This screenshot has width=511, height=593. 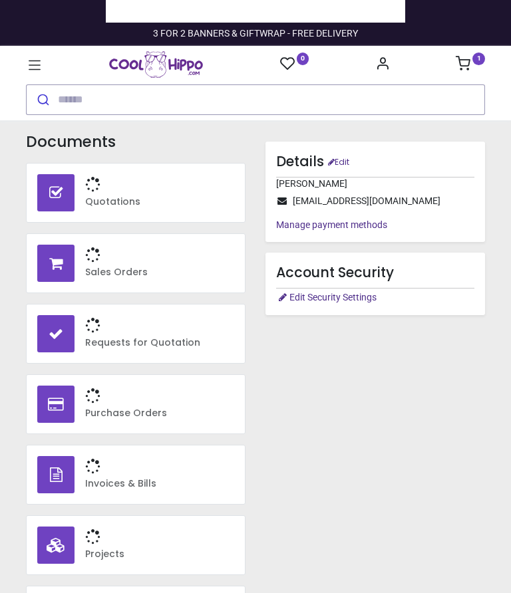 What do you see at coordinates (331, 225) in the screenshot?
I see `a: Manage payment methods` at bounding box center [331, 225].